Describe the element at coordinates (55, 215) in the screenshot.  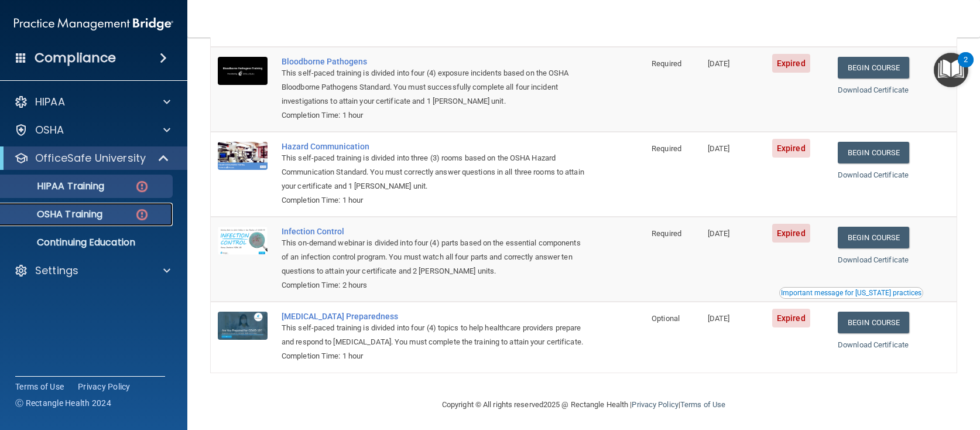
I see `p: OSHA Training` at that location.